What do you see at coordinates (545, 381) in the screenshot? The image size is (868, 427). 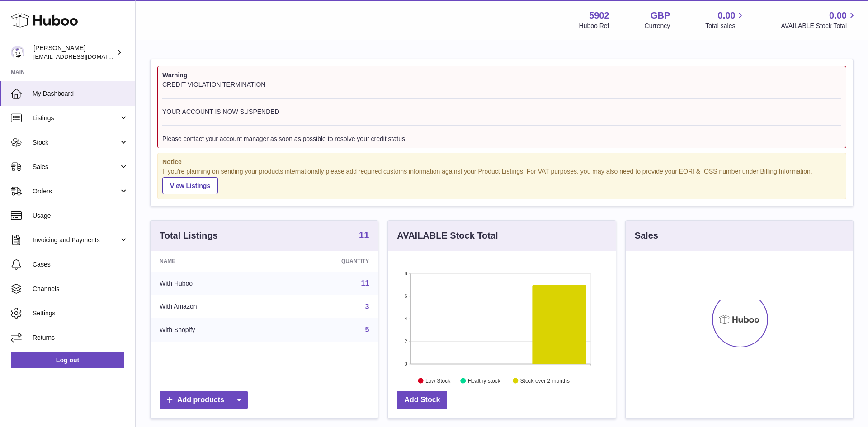 I see `text: Stock over 2 months` at bounding box center [545, 381].